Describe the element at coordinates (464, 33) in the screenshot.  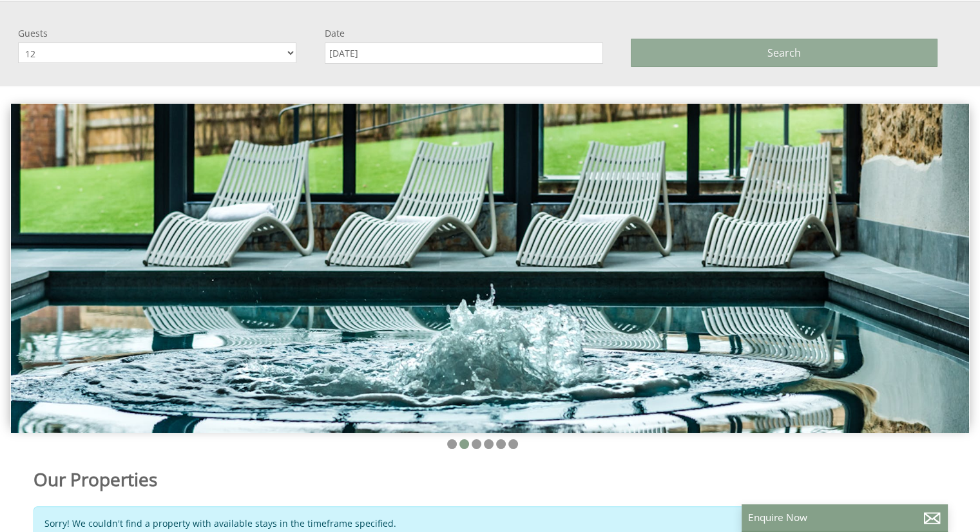
I see `label: Date` at that location.